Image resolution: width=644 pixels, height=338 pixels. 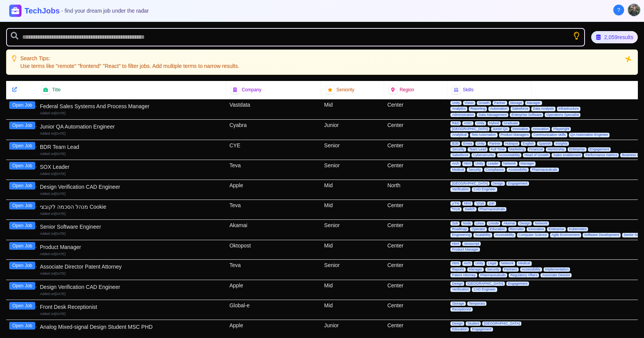 What do you see at coordinates (273, 310) in the screenshot?
I see `div: Global-e` at bounding box center [273, 310].